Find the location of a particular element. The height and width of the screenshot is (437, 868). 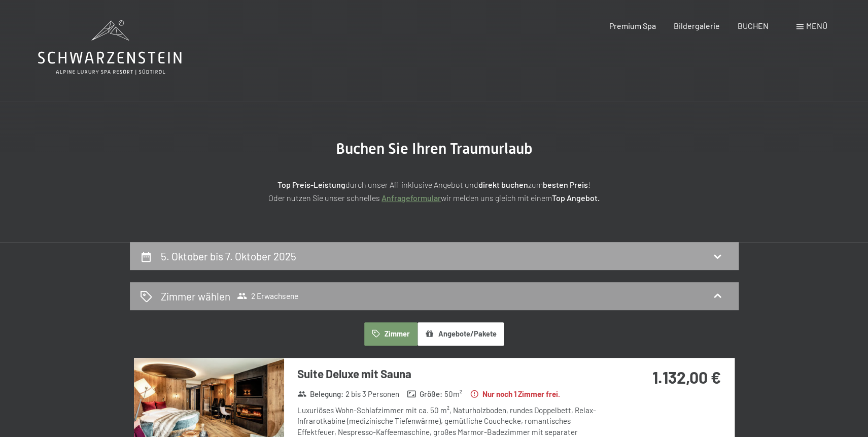

a: BUCHEN is located at coordinates (753, 26).